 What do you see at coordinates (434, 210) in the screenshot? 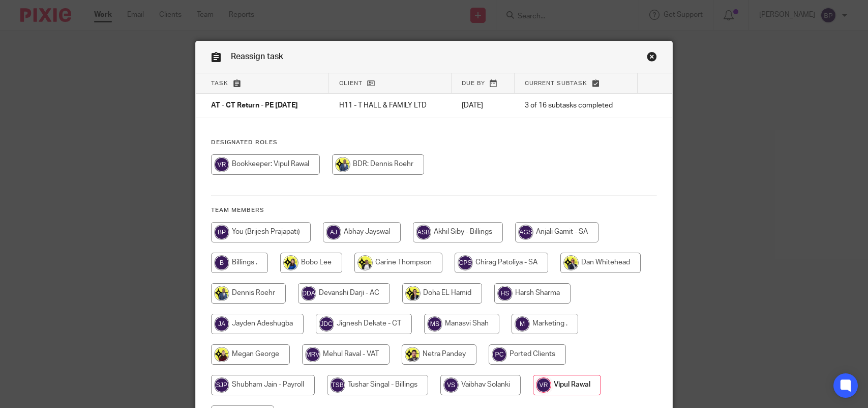
I see `h4: Team members` at bounding box center [434, 210].